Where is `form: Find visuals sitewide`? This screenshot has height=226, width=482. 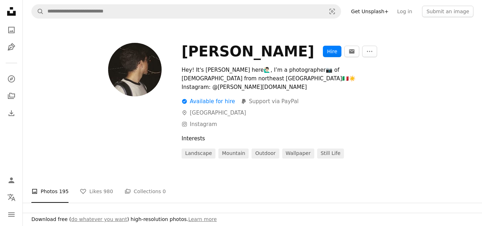
form: Find visuals sitewide is located at coordinates (186, 11).